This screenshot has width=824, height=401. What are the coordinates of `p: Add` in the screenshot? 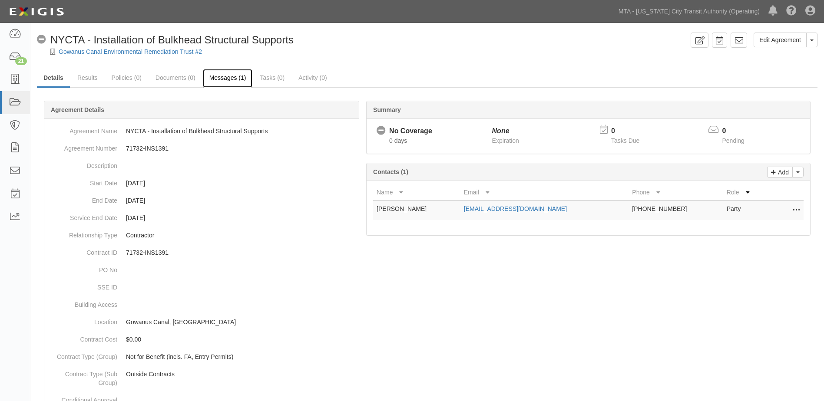 It's located at (782, 172).